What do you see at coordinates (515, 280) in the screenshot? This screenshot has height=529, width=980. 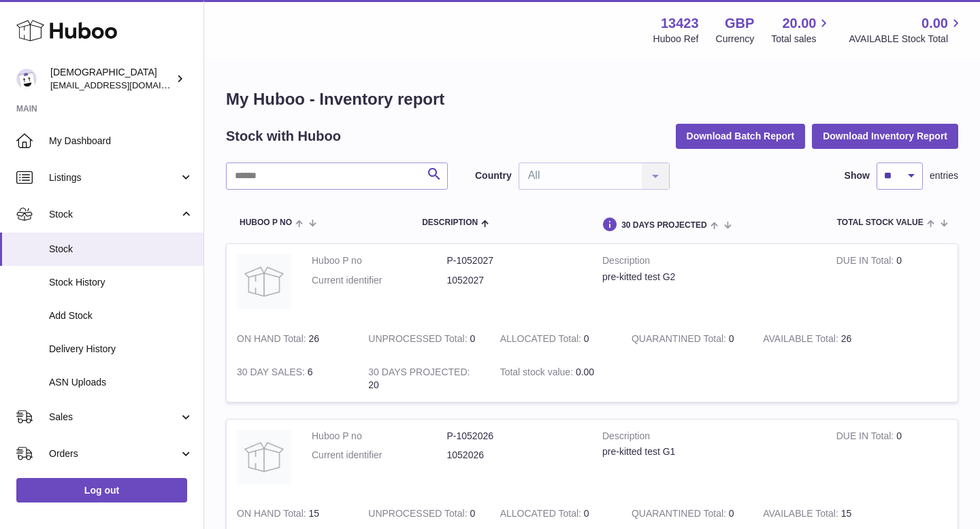 I see `dd: 1052027` at bounding box center [515, 280].